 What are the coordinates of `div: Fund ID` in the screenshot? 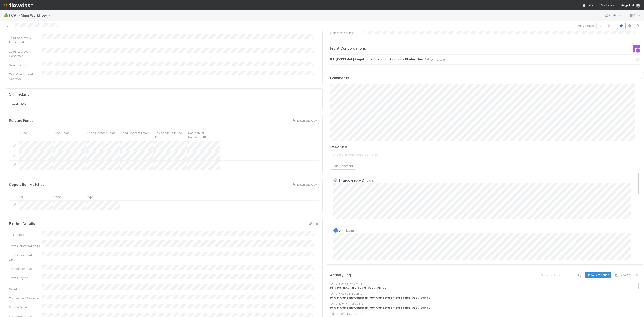 It's located at (36, 135).